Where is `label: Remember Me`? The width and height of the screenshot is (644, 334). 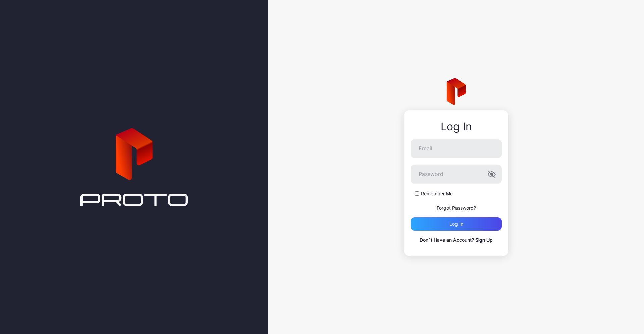
label: Remember Me is located at coordinates (437, 194).